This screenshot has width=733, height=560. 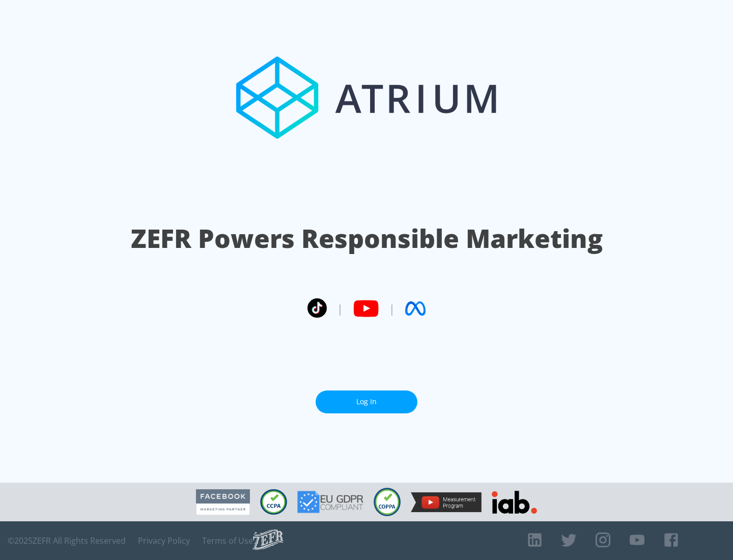 What do you see at coordinates (223, 502) in the screenshot?
I see `img: Facebook Marketing Partner` at bounding box center [223, 502].